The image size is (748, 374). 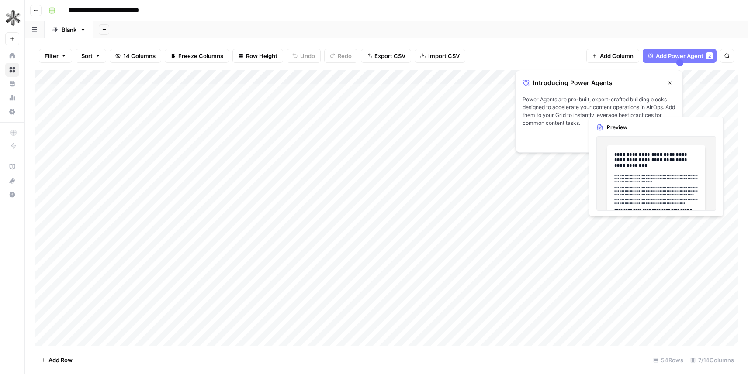 What do you see at coordinates (13, 18) in the screenshot?
I see `img: Stainless Logo` at bounding box center [13, 18].